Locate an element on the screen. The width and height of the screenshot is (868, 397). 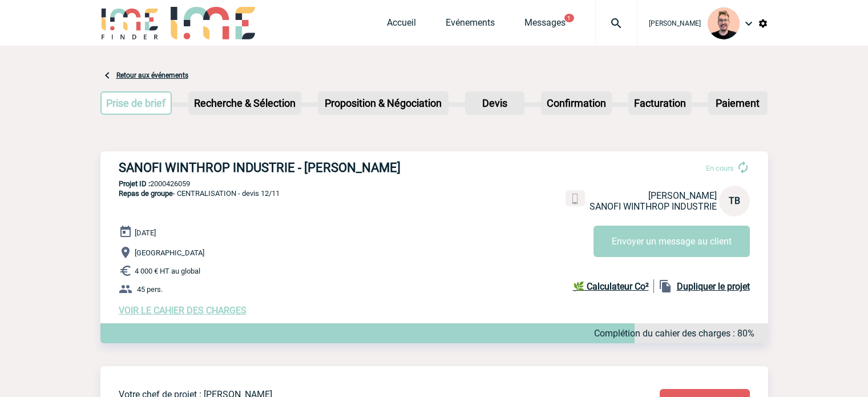
img: 129741-1.png is located at coordinates (724, 23).